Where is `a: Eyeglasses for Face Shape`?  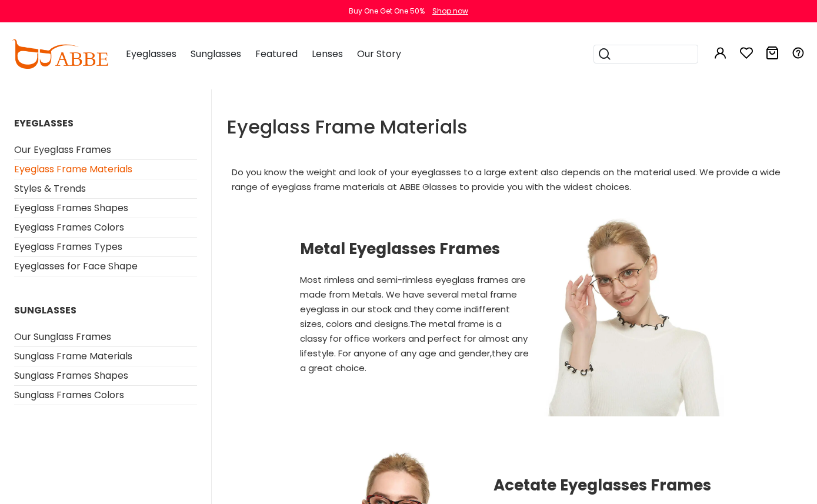
a: Eyeglasses for Face Shape is located at coordinates (76, 266).